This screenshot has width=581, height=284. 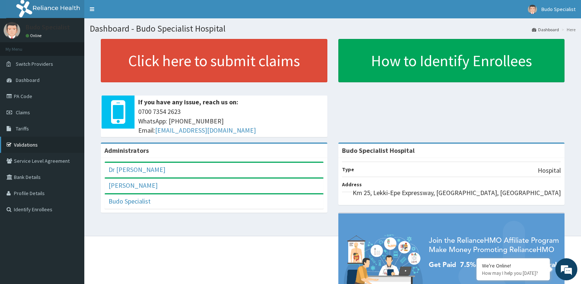 What do you see at coordinates (549, 170) in the screenshot?
I see `p: Hospital` at bounding box center [549, 170].